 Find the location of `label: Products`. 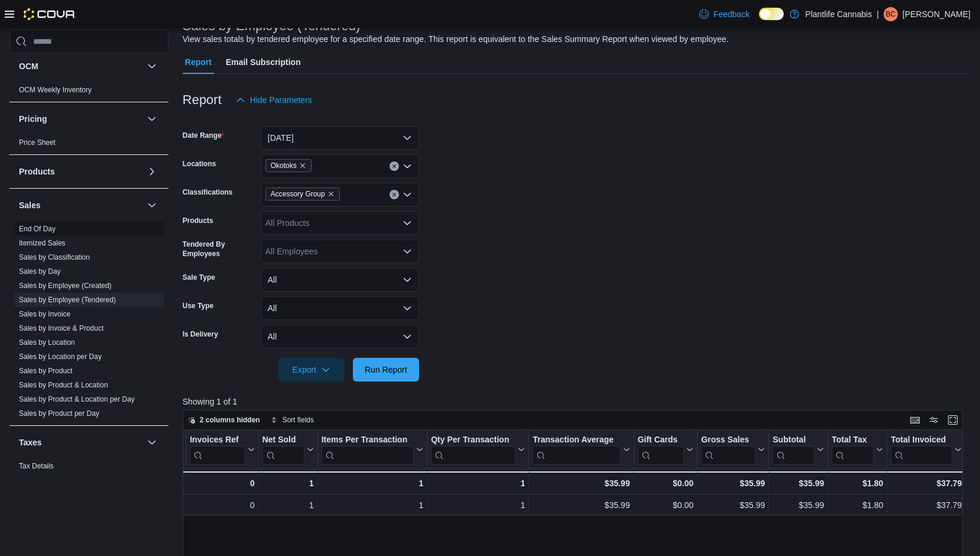

label: Products is located at coordinates (198, 220).